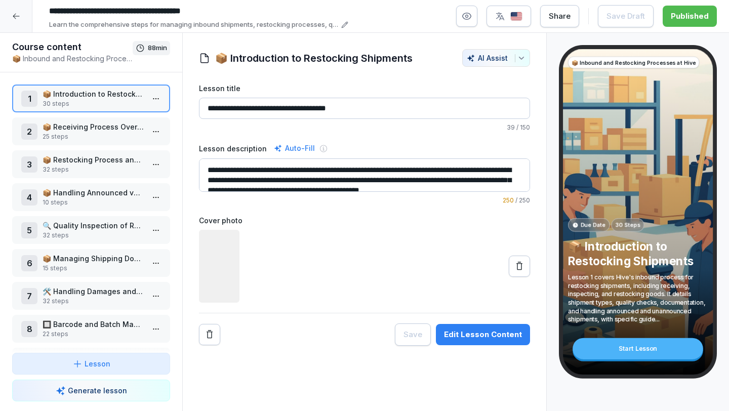 The image size is (729, 411). What do you see at coordinates (627, 225) in the screenshot?
I see `p: 30 Steps` at bounding box center [627, 225].